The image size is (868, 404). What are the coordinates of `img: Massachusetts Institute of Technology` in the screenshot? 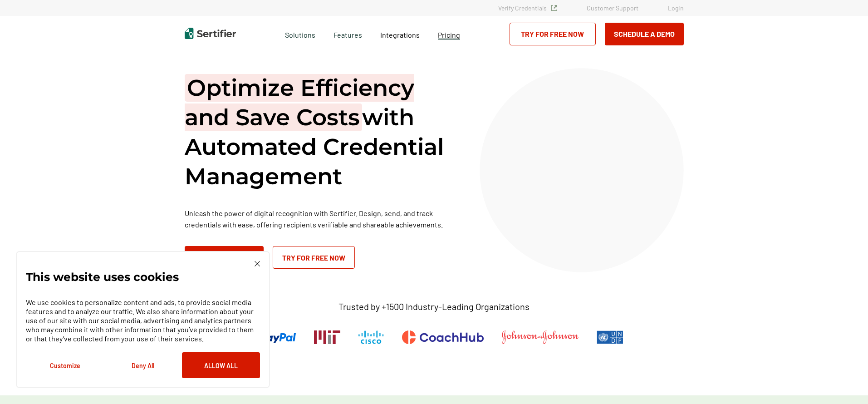 It's located at (327, 337).